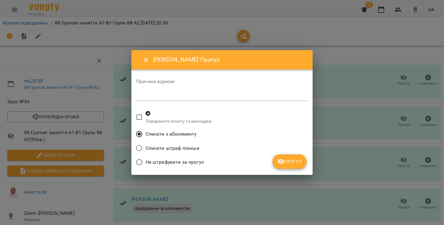 Image resolution: width=444 pixels, height=225 pixels. I want to click on span: Списати з абонементу, so click(171, 134).